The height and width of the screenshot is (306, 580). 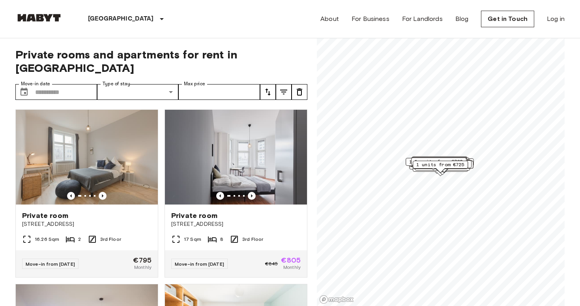 What do you see at coordinates (39, 18) in the screenshot?
I see `img: Habyt` at bounding box center [39, 18].